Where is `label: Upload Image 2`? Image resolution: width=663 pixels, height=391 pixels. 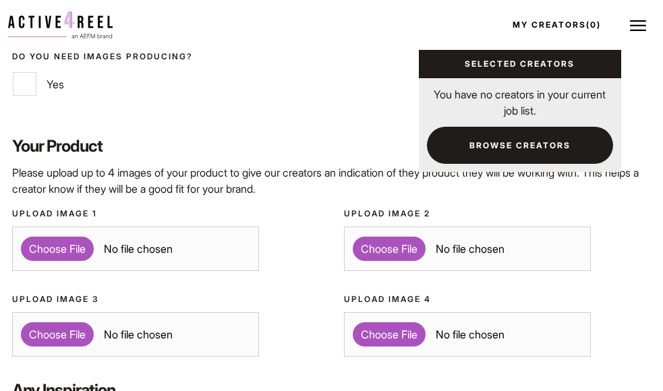 label: Upload Image 2 is located at coordinates (498, 214).